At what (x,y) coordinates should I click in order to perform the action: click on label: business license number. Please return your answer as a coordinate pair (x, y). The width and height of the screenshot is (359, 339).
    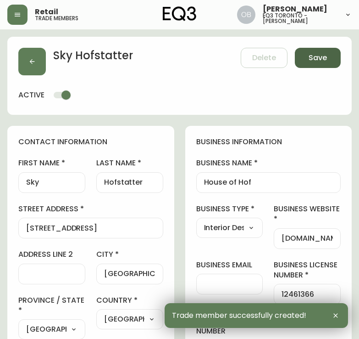
    Looking at the image, I should click on (308, 270).